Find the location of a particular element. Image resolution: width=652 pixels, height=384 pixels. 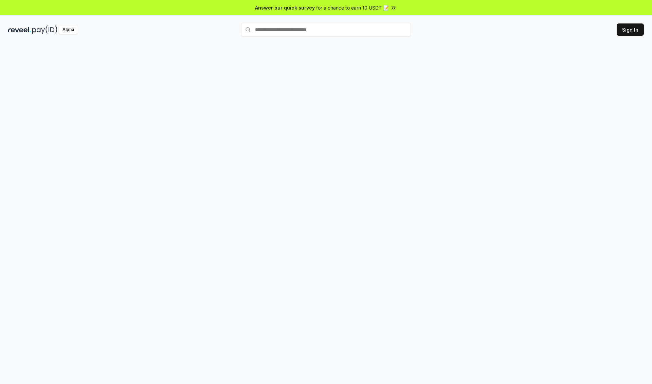

img: reveel_dark is located at coordinates (19, 30).